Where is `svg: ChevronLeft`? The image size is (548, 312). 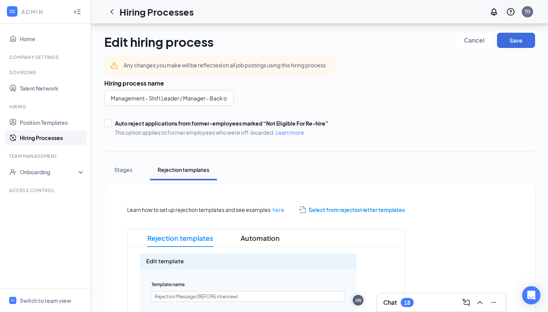
svg: ChevronLeft is located at coordinates (112, 12).